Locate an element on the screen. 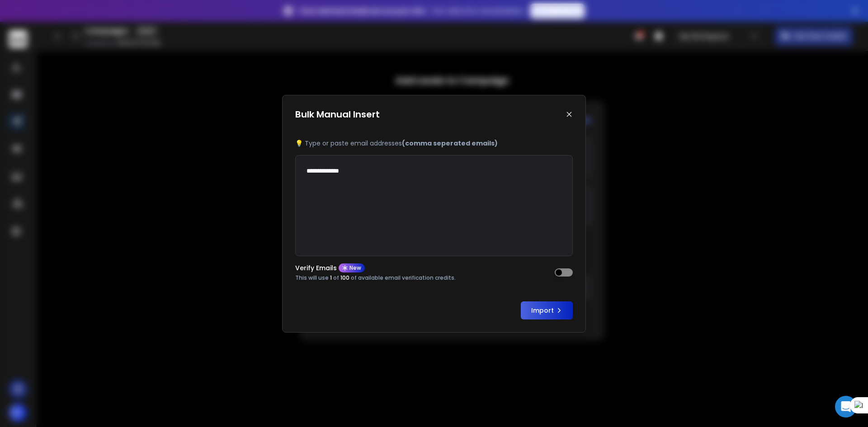  p: 💡 Type or paste email addresses is located at coordinates (434, 143).